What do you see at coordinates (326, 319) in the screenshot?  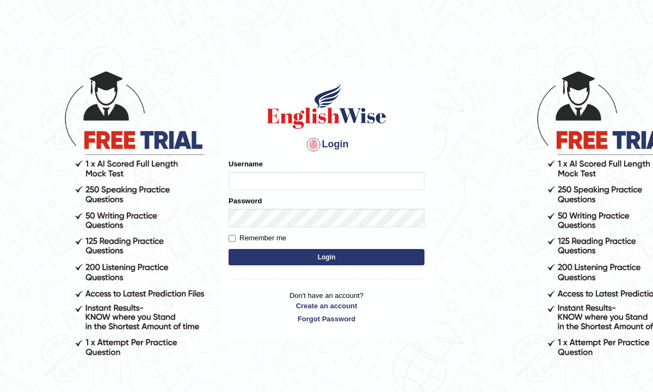 I see `a: Forgot Password` at bounding box center [326, 319].